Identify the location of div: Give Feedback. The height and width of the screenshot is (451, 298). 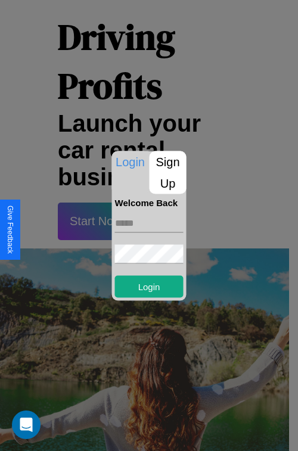
(10, 229).